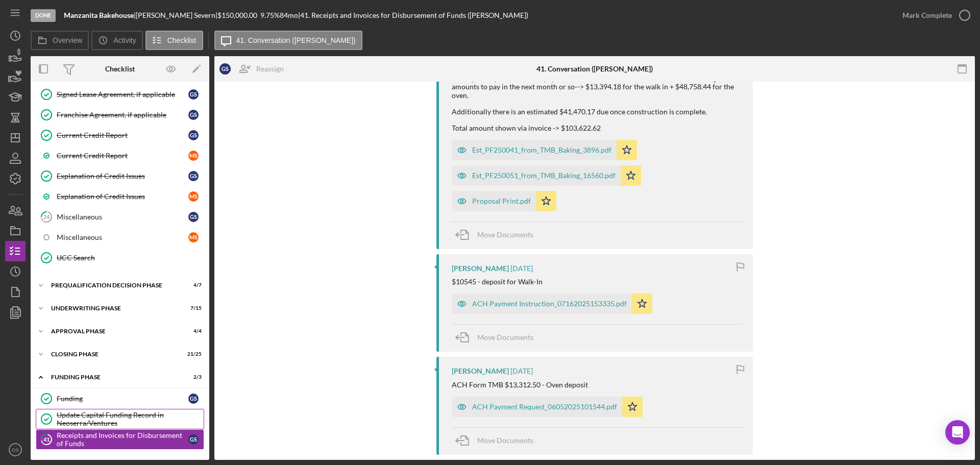 The height and width of the screenshot is (465, 980). Describe the element at coordinates (120, 217) in the screenshot. I see `a: 24MiscellaneousGS` at that location.